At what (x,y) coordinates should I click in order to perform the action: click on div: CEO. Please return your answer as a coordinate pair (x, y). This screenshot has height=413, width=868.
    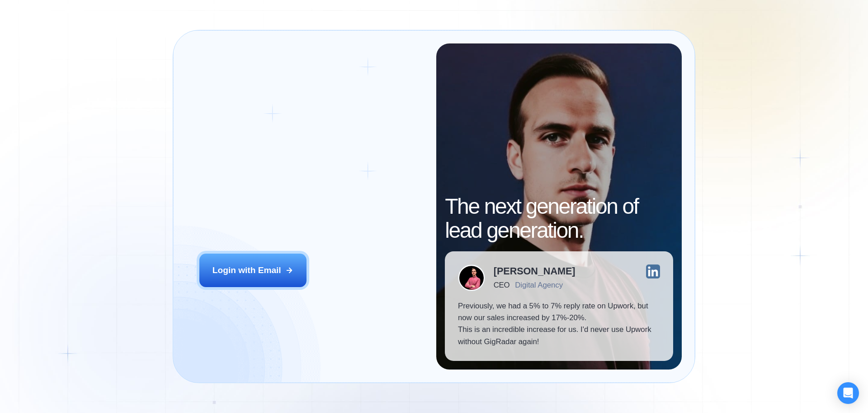
    Looking at the image, I should click on (501, 285).